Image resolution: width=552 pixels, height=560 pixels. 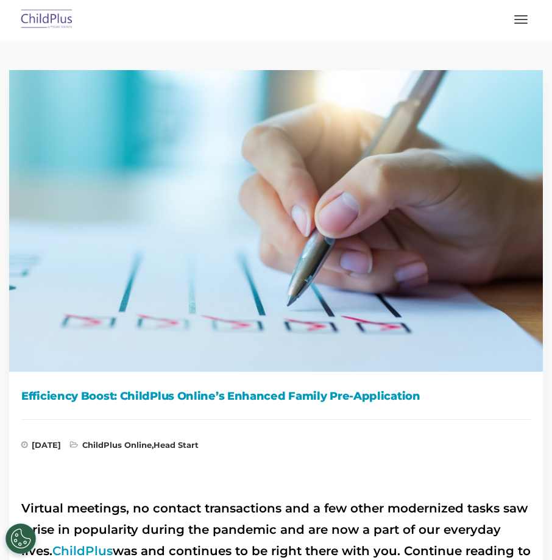 What do you see at coordinates (21, 539) in the screenshot?
I see `button: Cookies Settings` at bounding box center [21, 539].